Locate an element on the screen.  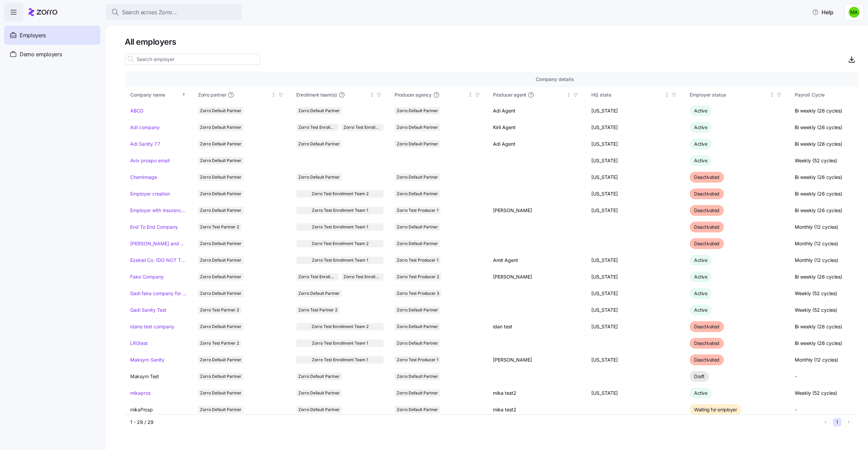
span: Draft is located at coordinates (699, 376).